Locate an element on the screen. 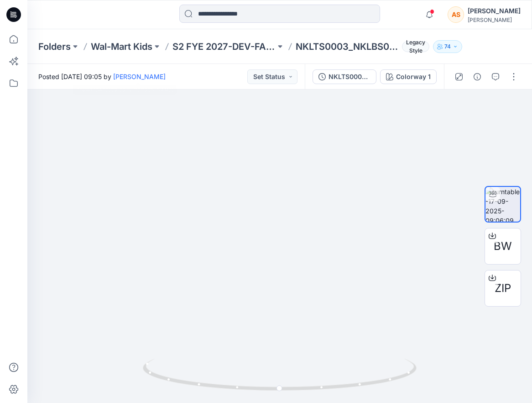  button: 74 is located at coordinates (447, 47).